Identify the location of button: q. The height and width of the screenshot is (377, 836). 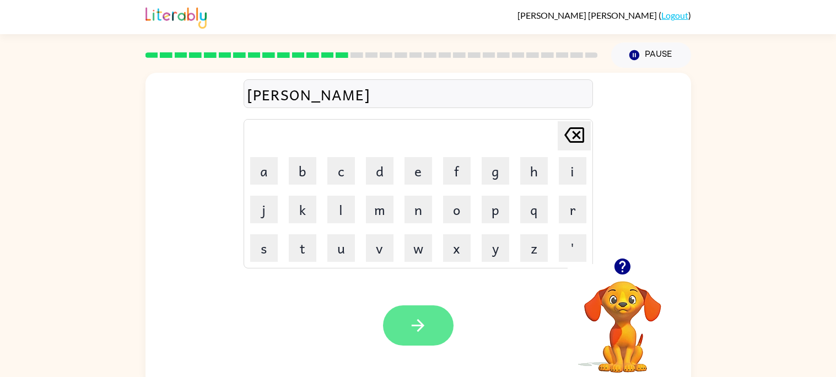
(534, 209).